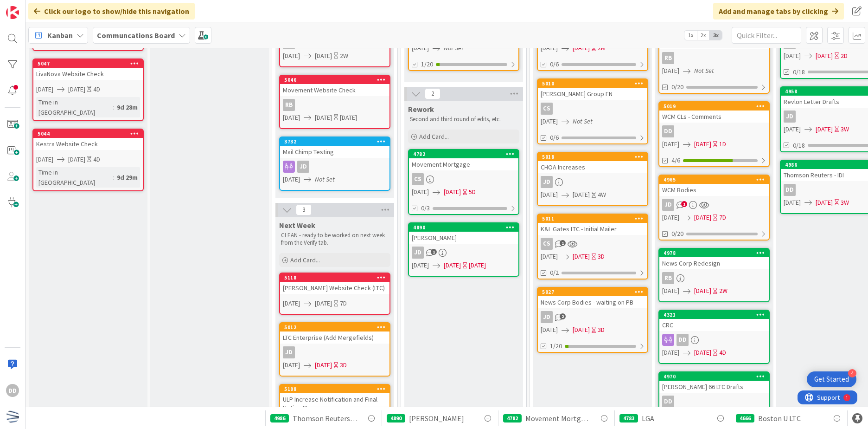 Image resolution: width=868 pixels, height=429 pixels. Describe the element at coordinates (832, 380) in the screenshot. I see `div: Open Get Started checklist, remaining modules: 4` at that location.